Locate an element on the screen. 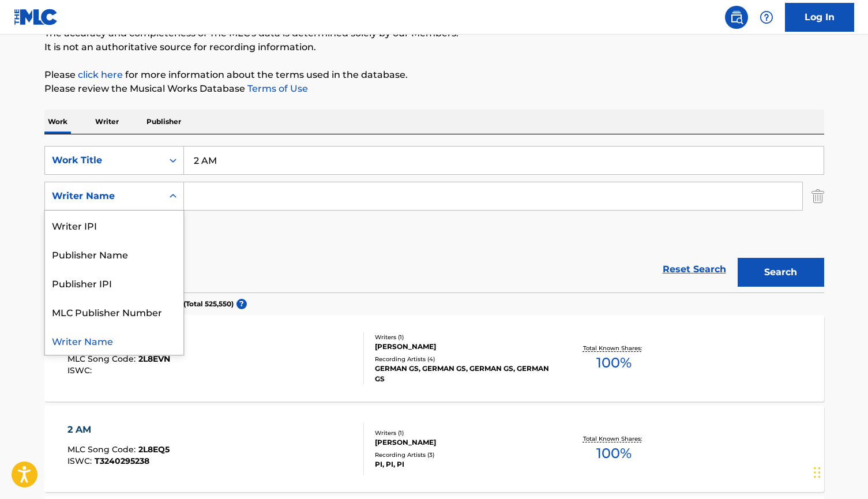 The width and height of the screenshot is (868, 499). span: 2L8EQ5 is located at coordinates (154, 450).